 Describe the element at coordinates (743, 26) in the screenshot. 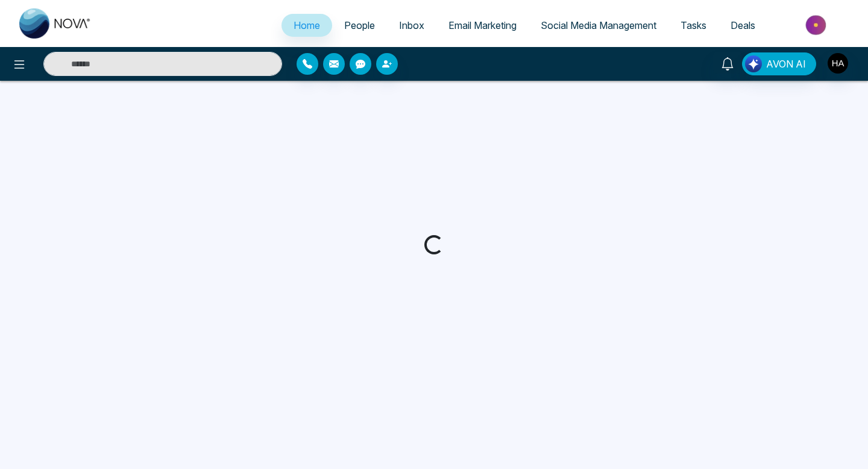

I see `a: Deals` at that location.